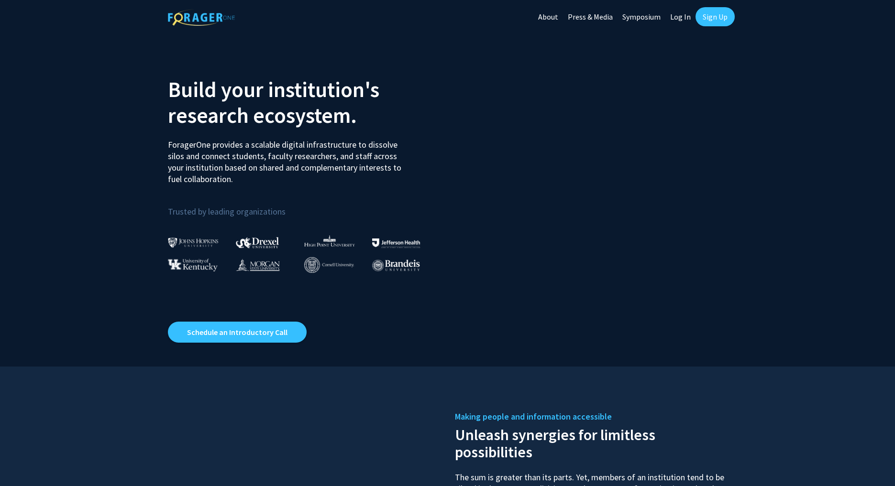 The height and width of the screenshot is (486, 895). What do you see at coordinates (257, 243) in the screenshot?
I see `img: Drexel University` at bounding box center [257, 243].